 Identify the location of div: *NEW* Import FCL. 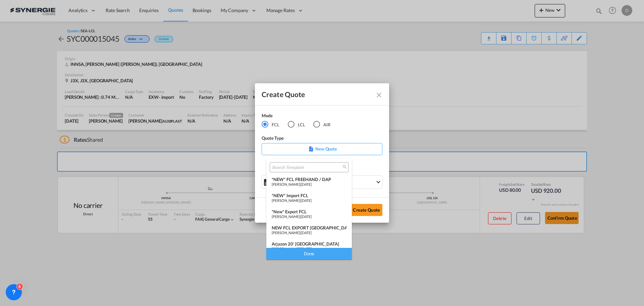
(309, 196).